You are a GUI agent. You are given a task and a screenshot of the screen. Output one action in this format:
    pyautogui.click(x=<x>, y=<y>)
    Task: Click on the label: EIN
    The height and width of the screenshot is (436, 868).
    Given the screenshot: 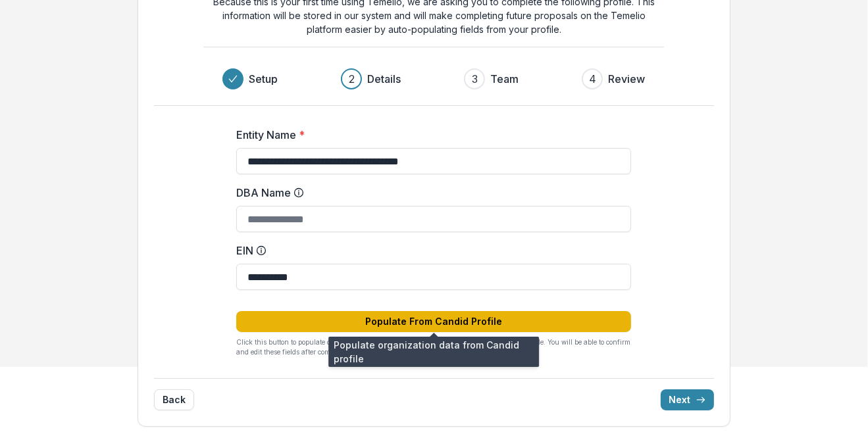 What is the action you would take?
    pyautogui.click(x=429, y=250)
    